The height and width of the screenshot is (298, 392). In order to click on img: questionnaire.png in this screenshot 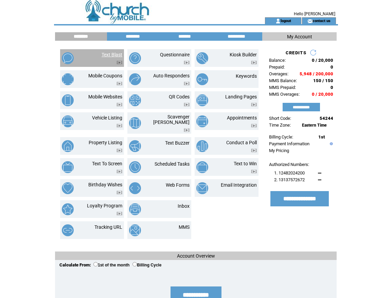, I will do `click(135, 58)`.